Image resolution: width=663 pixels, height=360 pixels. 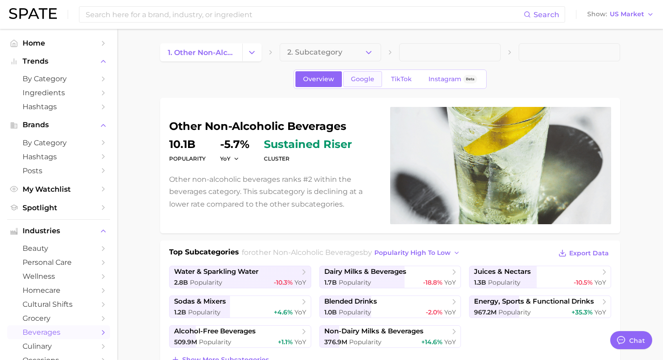 What do you see at coordinates (401, 79) in the screenshot?
I see `a: TikTok` at bounding box center [401, 79].